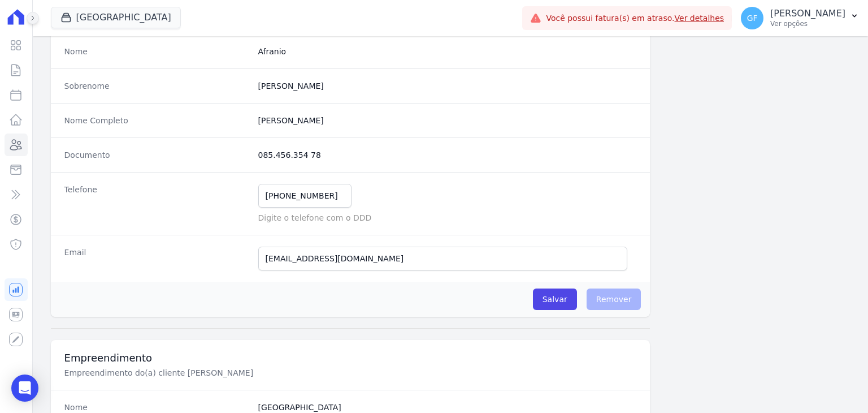 This screenshot has width=868, height=413. What do you see at coordinates (156, 258) in the screenshot?
I see `dt: Email` at bounding box center [156, 258].